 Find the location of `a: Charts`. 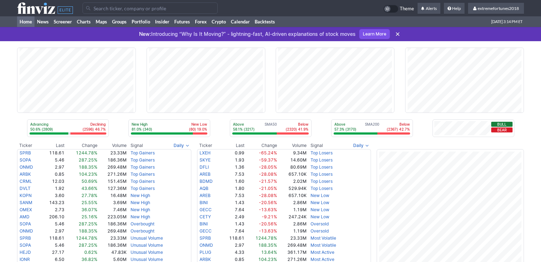

a: Charts is located at coordinates (84, 22).